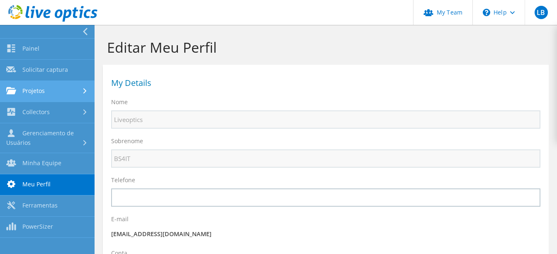 Image resolution: width=557 pixels, height=254 pixels. Describe the element at coordinates (120, 102) in the screenshot. I see `label: Nome` at that location.